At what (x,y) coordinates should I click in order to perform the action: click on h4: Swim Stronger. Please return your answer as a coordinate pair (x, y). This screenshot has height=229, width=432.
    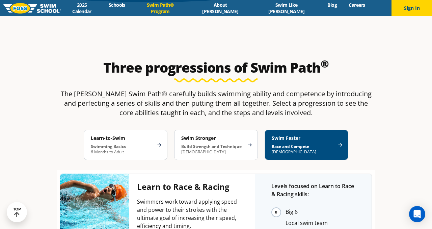
    Looking at the image, I should click on (213, 138).